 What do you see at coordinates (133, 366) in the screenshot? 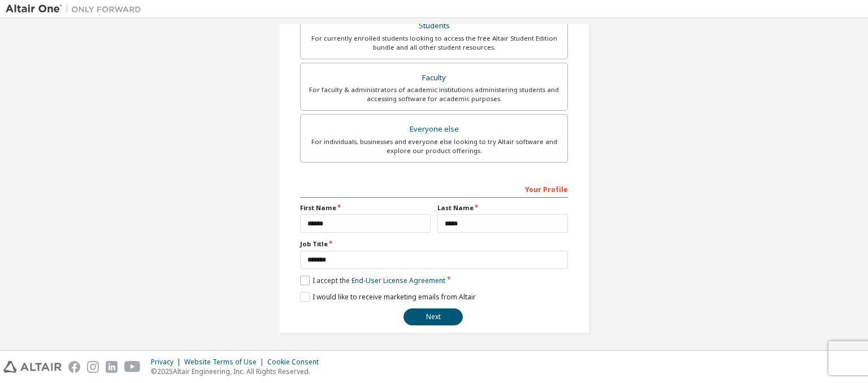
I see `img: youtube.svg` at bounding box center [133, 366].